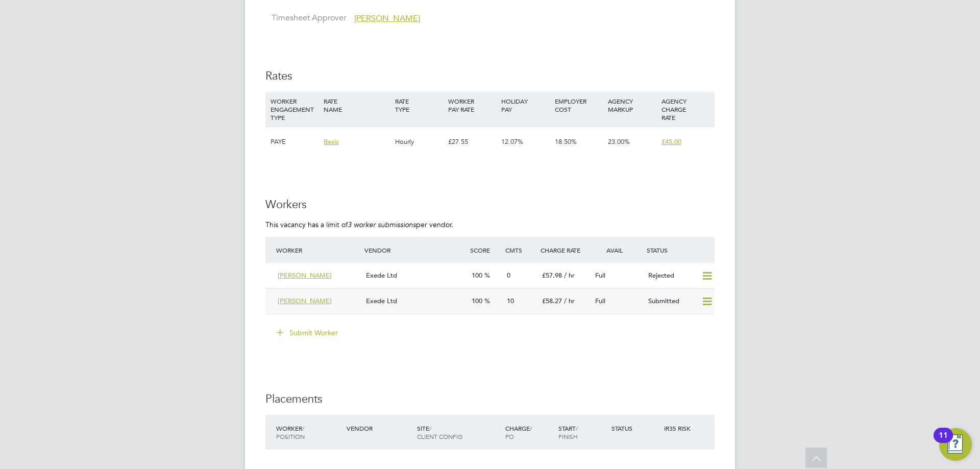 This screenshot has height=469, width=980. What do you see at coordinates (526, 105) in the screenshot?
I see `div: HOLIDAY PAY` at bounding box center [526, 105].